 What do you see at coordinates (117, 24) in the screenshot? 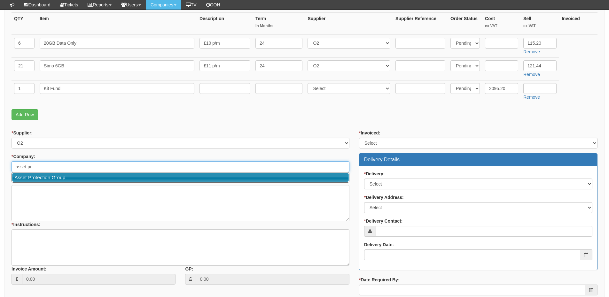
I see `th: Item` at bounding box center [117, 24].